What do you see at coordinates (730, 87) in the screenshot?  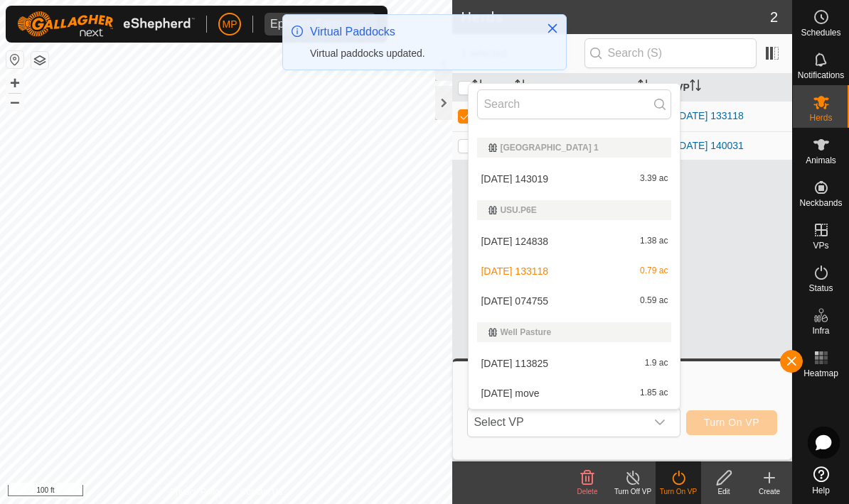 I see `th: VP` at bounding box center [730, 87].